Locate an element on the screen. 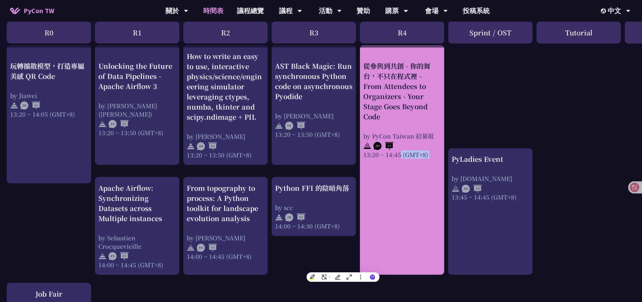 This screenshot has width=642, height=302. div: 玩轉擴散模型，打造專屬美感 QR Code is located at coordinates (49, 71).